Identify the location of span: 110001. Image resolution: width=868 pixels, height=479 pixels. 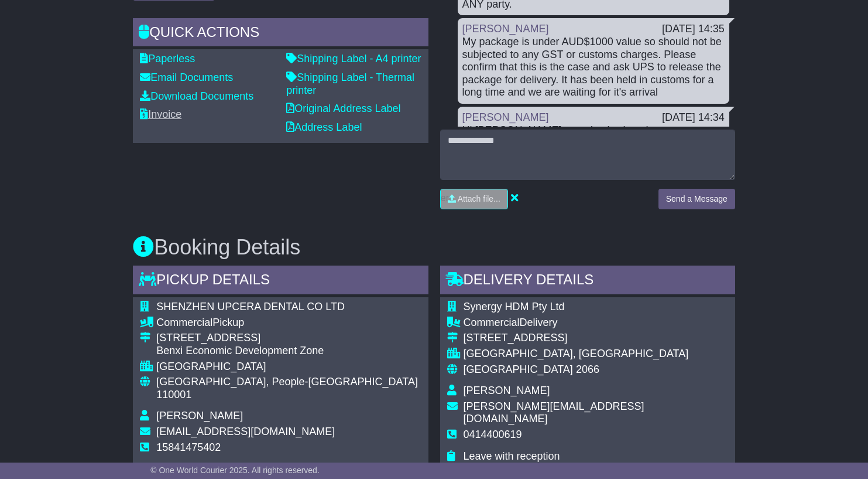
(174, 394).